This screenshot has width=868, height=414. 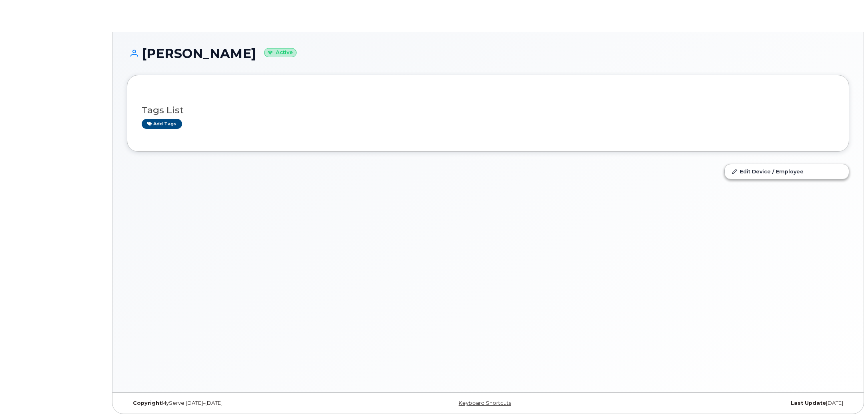 I want to click on h3: Tags List, so click(x=488, y=110).